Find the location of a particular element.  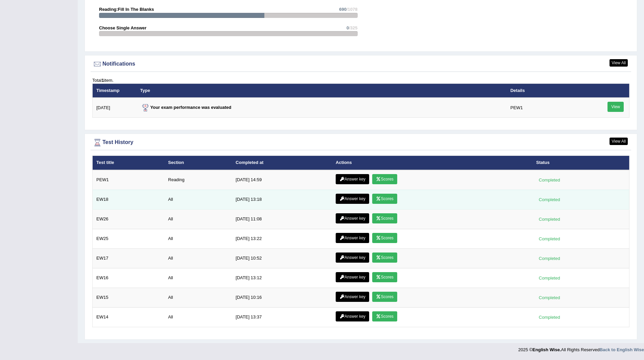

div: Test History is located at coordinates (360, 143).